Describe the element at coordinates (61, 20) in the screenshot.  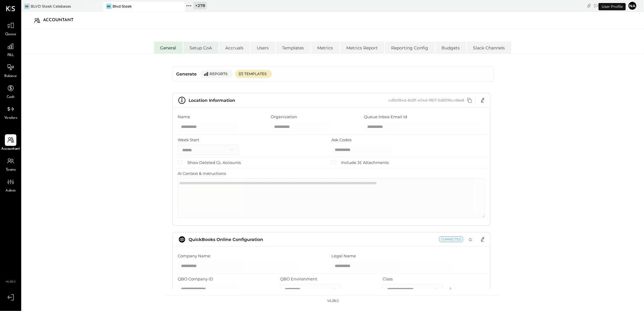
I see `div: Accountant` at that location.